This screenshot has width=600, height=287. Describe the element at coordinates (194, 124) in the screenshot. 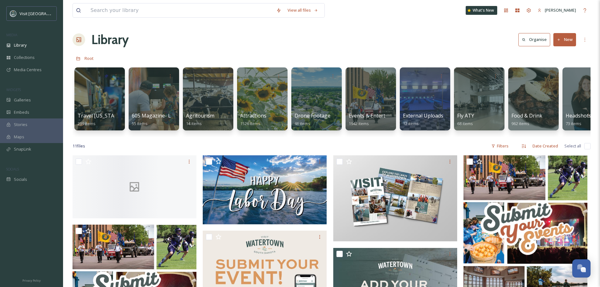

I see `span: 14 items` at that location.